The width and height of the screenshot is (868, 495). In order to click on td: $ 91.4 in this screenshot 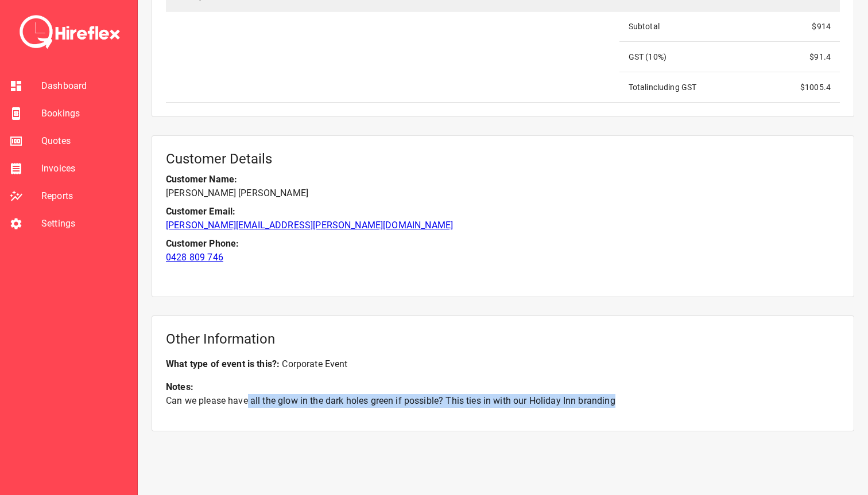, I will do `click(800, 56)`.